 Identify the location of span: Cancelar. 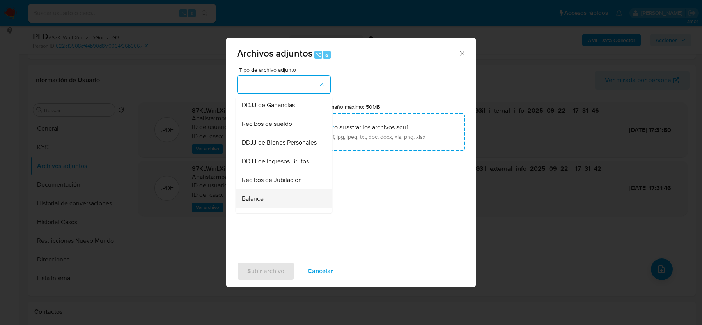
(320, 271).